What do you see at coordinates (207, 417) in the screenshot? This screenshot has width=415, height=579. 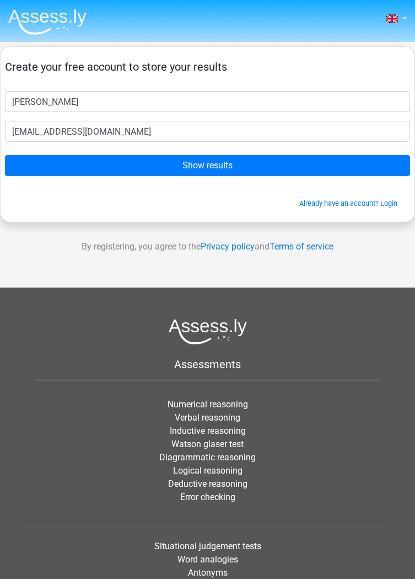 I see `a: Verbal reasoning` at bounding box center [207, 417].